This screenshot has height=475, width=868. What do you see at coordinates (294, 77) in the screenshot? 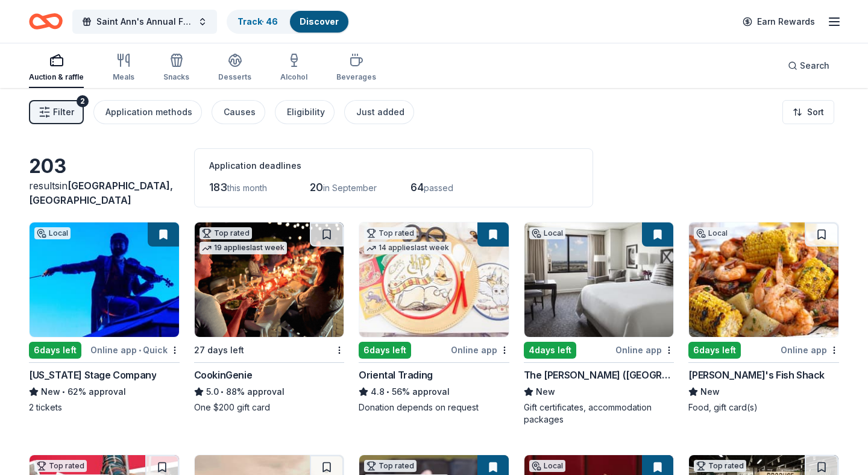
I see `div: Alcohol` at bounding box center [294, 77].